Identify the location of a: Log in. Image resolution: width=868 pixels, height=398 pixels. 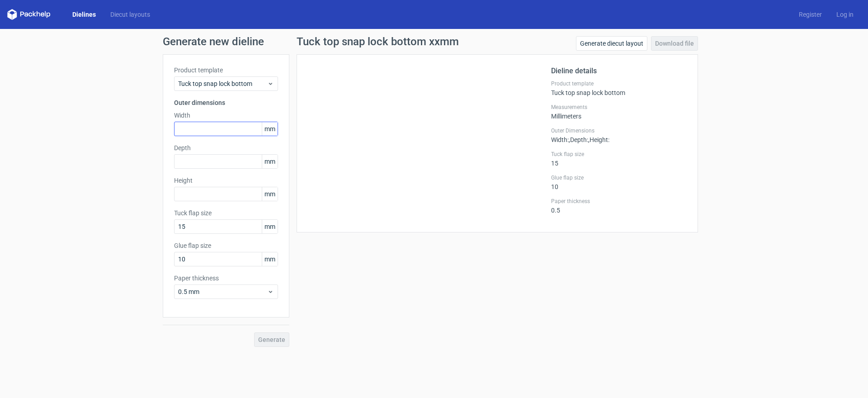
(845, 15).